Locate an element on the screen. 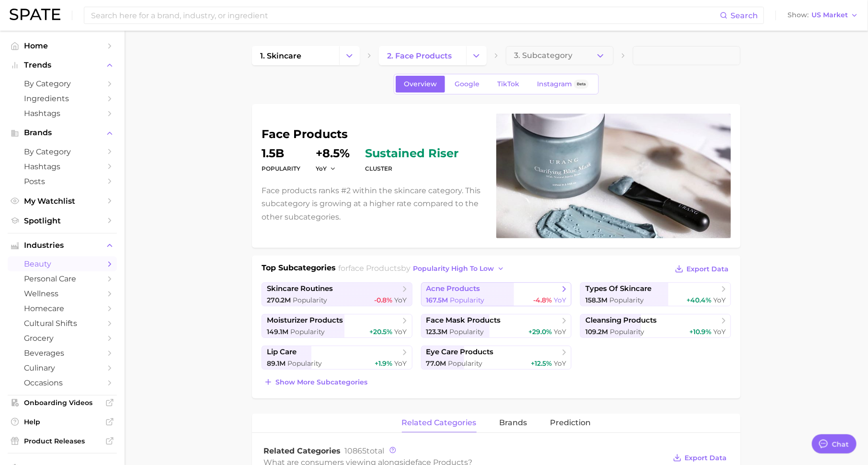  span: moisturizer products is located at coordinates (304, 320).